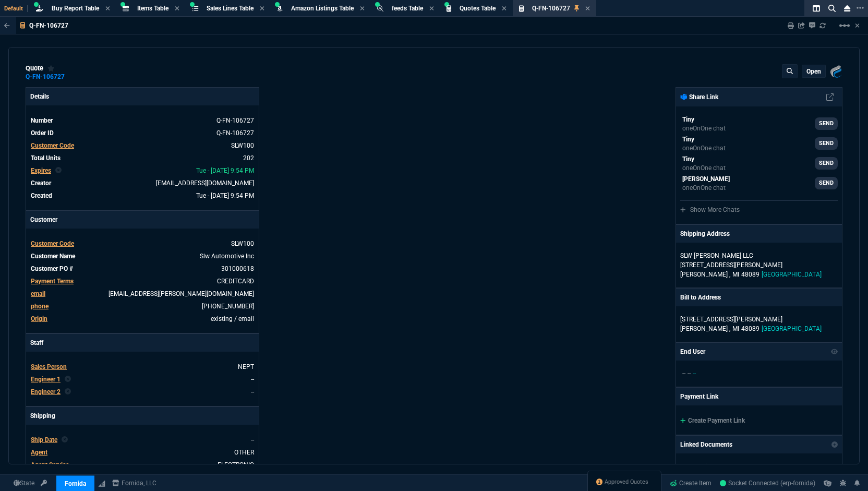  Describe the element at coordinates (51, 269) in the screenshot. I see `span: Customer PO #` at that location.